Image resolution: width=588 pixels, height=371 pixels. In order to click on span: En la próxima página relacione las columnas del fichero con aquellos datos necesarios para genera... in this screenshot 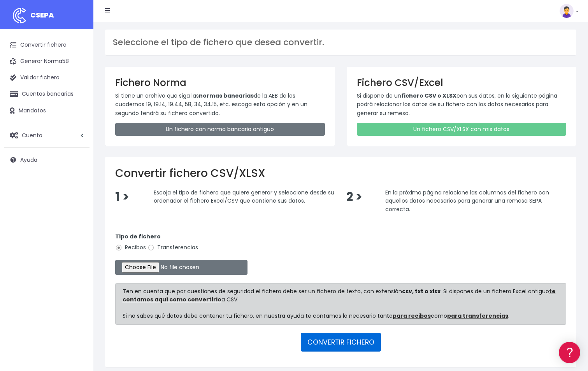, I will do `click(467, 200)`.